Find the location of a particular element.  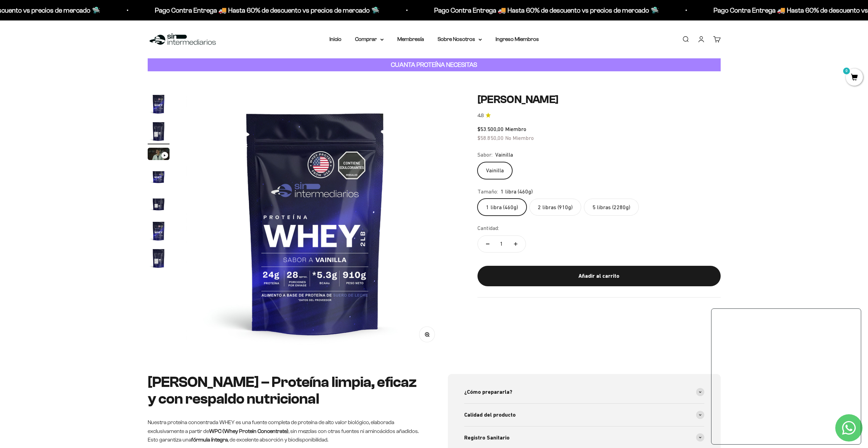

label: Cantidad: is located at coordinates (488, 228).